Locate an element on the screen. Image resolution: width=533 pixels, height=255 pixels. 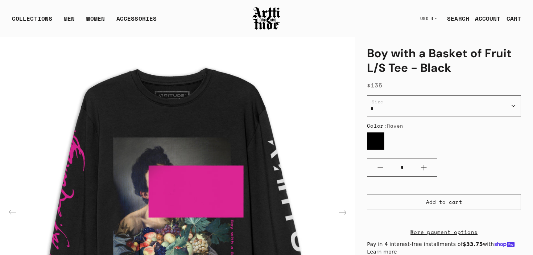
div: Next slide is located at coordinates (343, 213).